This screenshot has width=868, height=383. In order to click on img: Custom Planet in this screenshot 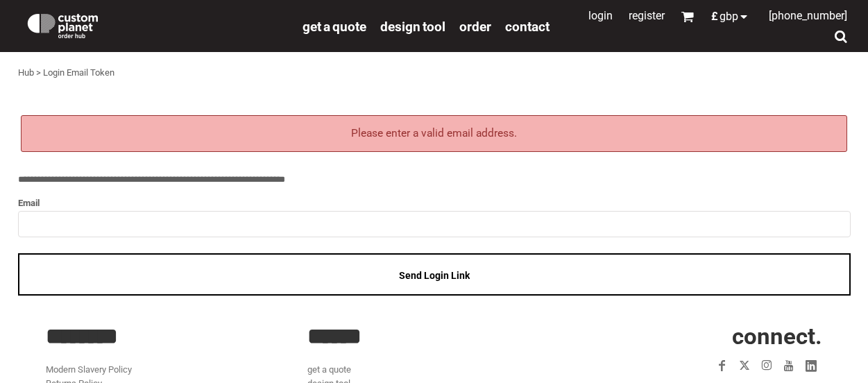, I will do `click(62, 24)`.